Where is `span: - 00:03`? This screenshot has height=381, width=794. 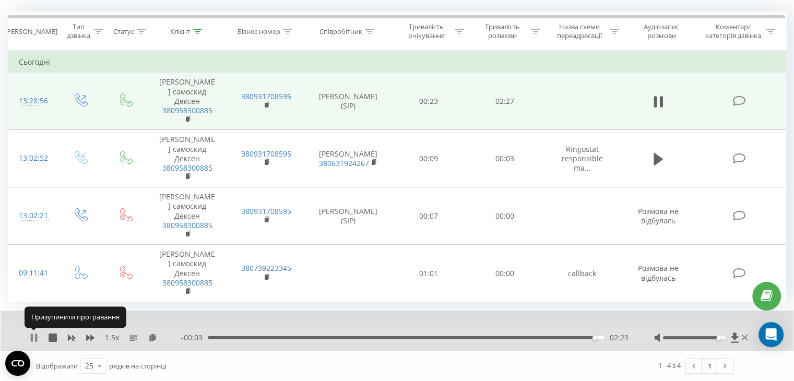 span: - 00:03 is located at coordinates (194, 338).